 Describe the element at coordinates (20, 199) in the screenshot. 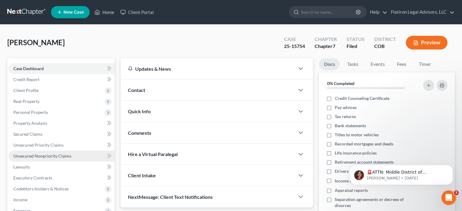

I see `span: Income` at that location.